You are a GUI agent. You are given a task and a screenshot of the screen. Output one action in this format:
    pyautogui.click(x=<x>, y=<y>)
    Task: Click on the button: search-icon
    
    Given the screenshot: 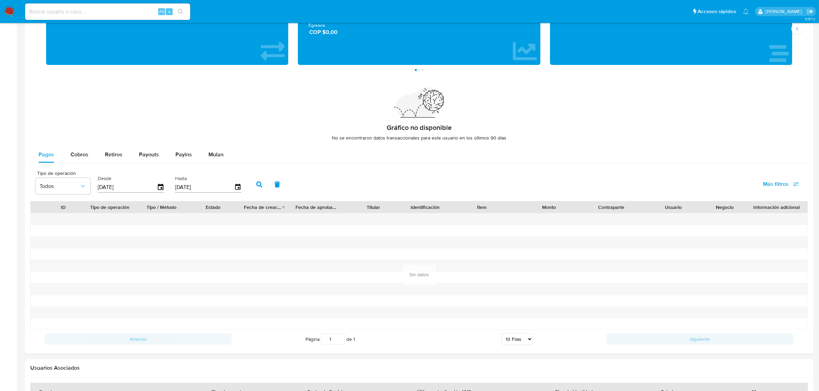 What is the action you would take?
    pyautogui.click(x=180, y=12)
    